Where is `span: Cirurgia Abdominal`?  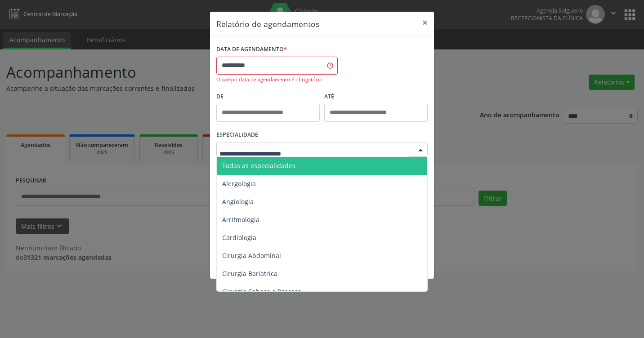 span: Cirurgia Abdominal is located at coordinates (251, 255).